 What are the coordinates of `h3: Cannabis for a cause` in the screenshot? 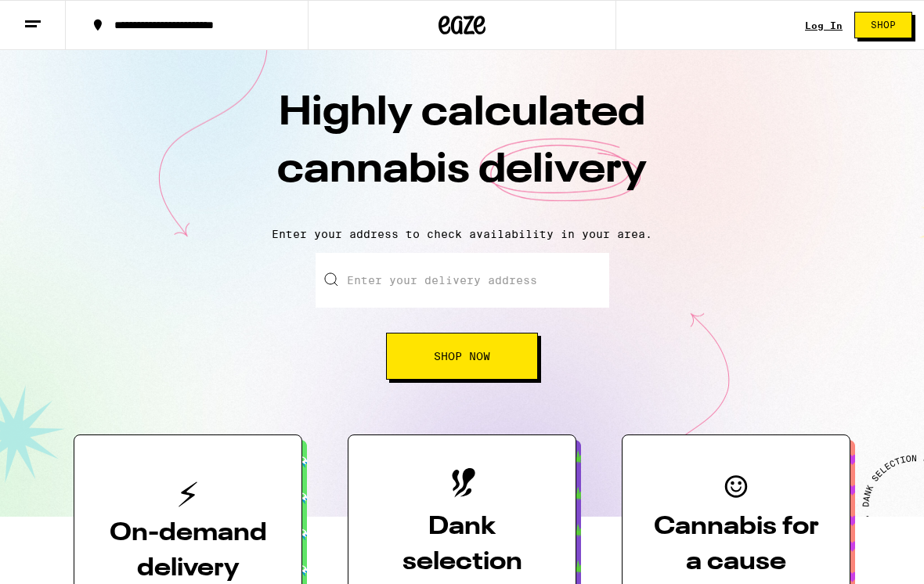 It's located at (736, 544).